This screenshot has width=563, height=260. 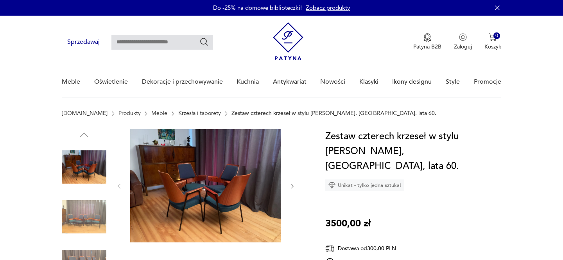 I want to click on p: 3500,00 zł, so click(x=348, y=224).